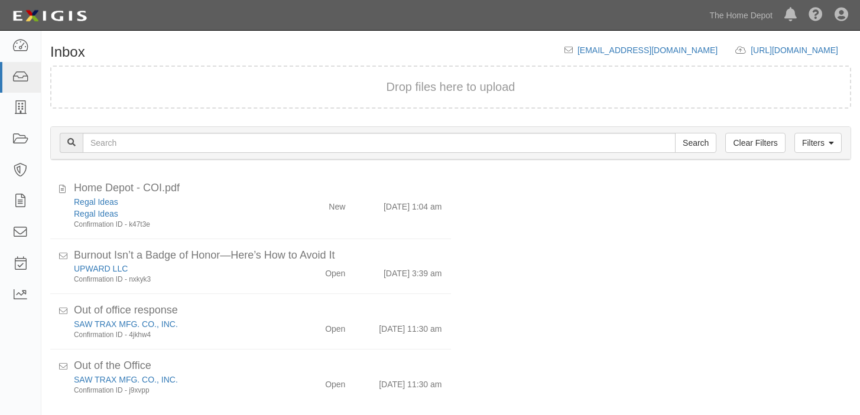 The width and height of the screenshot is (860, 415). Describe the element at coordinates (177, 225) in the screenshot. I see `div: Confirmation ID - k47t3e` at that location.